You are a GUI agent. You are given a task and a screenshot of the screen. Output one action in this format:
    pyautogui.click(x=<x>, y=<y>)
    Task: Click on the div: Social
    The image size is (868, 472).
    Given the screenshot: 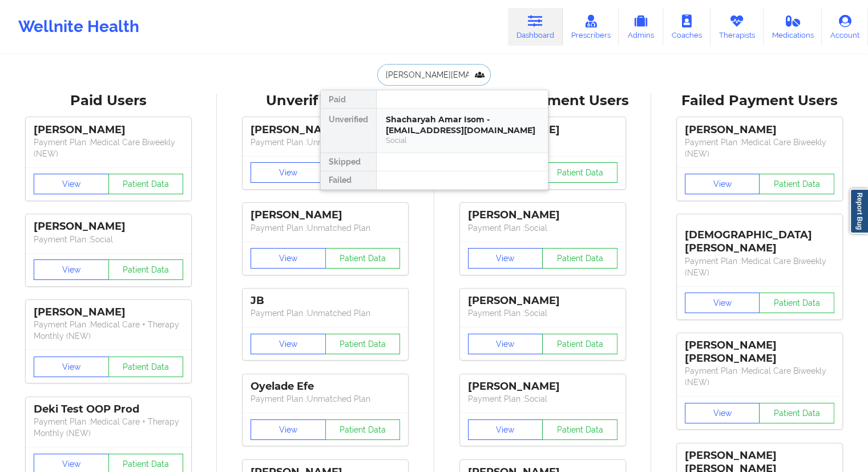 What is the action you would take?
    pyautogui.click(x=463, y=140)
    